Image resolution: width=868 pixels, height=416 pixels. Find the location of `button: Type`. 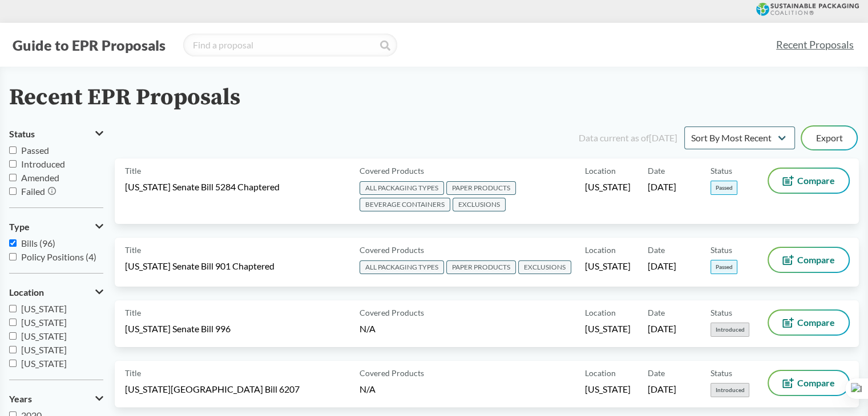

button: Type is located at coordinates (56, 227).